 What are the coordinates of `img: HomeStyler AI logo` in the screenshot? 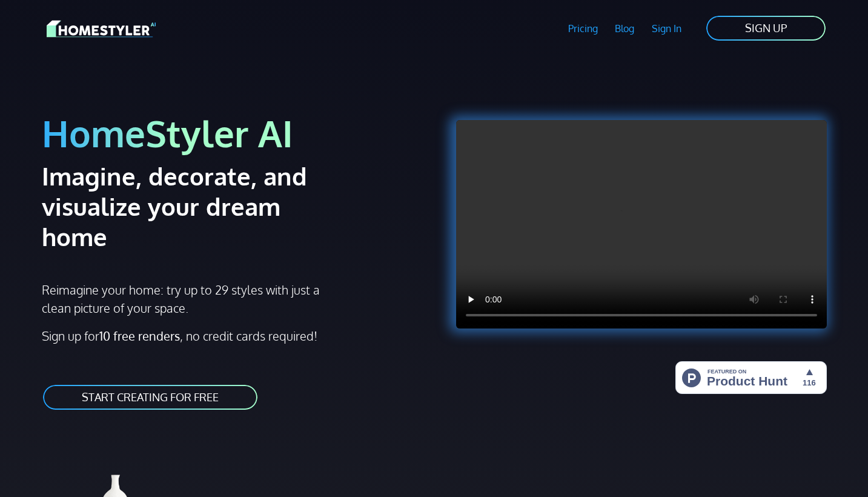 It's located at (101, 29).